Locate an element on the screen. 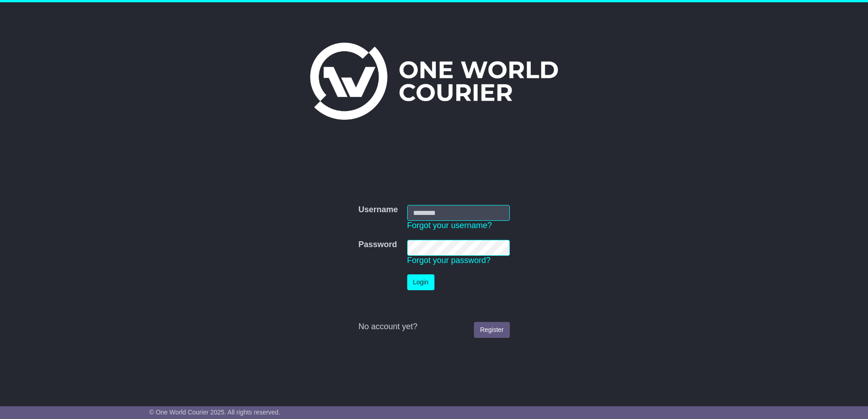 This screenshot has width=868, height=419. img: One World is located at coordinates (434, 81).